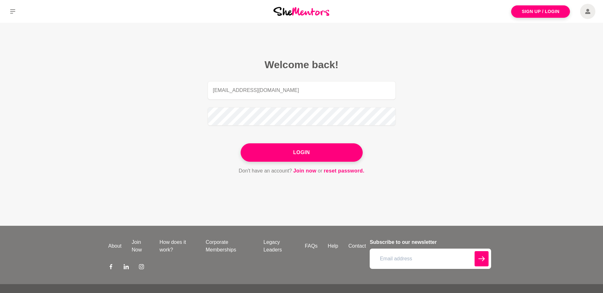 The width and height of the screenshot is (603, 293). Describe the element at coordinates (229, 246) in the screenshot. I see `a: Corporate Memberships` at that location.